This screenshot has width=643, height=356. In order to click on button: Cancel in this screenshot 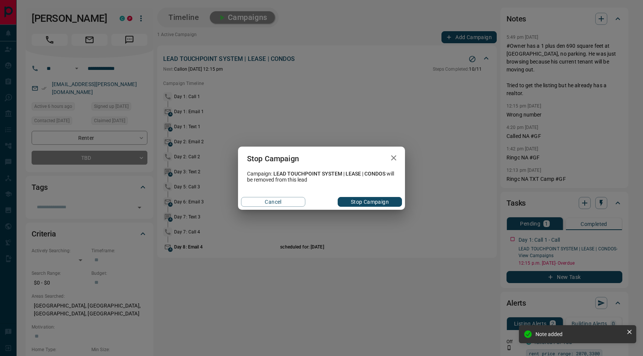, I will do `click(273, 202)`.